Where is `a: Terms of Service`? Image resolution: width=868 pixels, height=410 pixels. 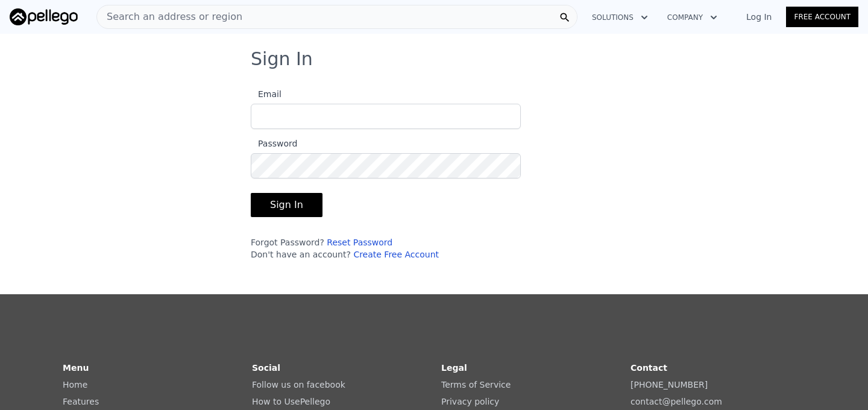
a: Terms of Service is located at coordinates (476, 385).